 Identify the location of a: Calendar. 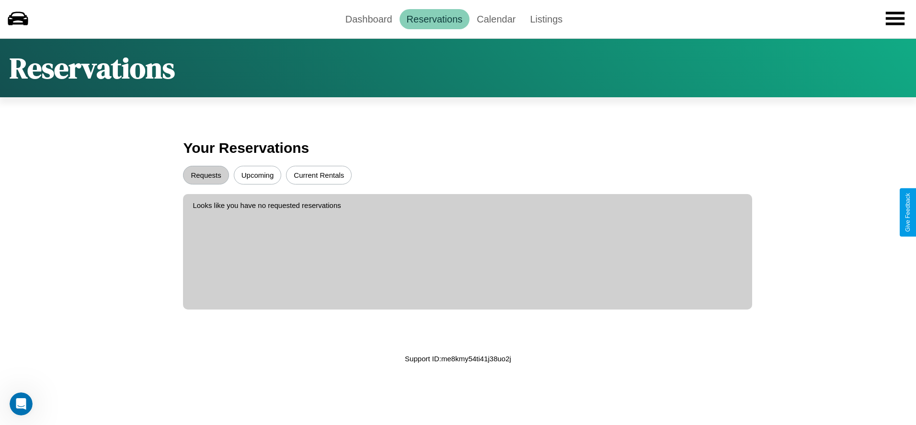
(496, 19).